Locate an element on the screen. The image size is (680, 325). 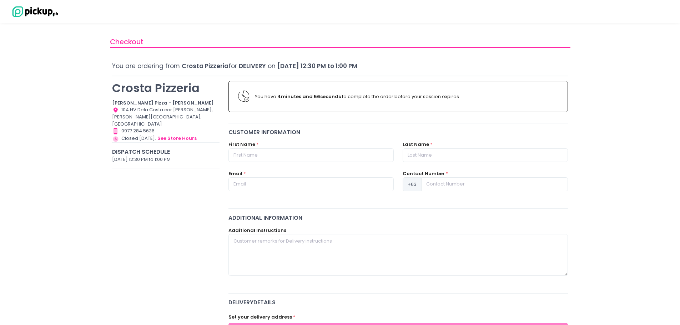
div: Dispatch Schedule is located at coordinates (166, 152).